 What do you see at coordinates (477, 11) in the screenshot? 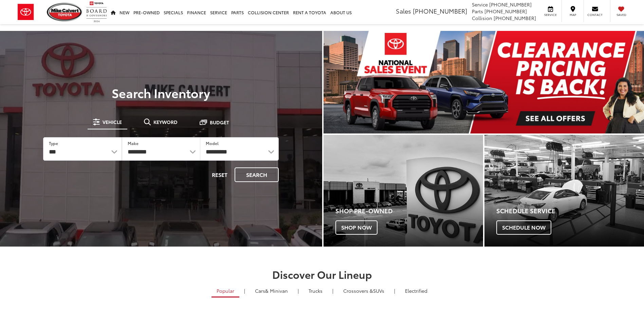
I see `span: Parts` at bounding box center [477, 11].